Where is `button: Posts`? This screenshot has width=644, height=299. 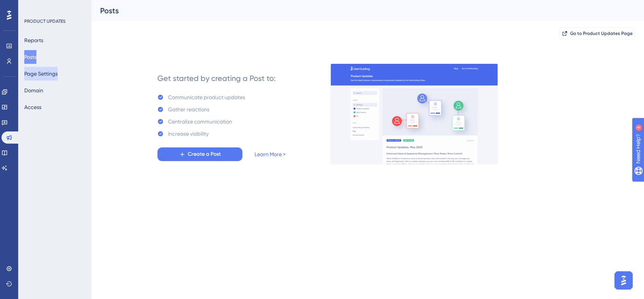 button: Posts is located at coordinates (31, 57).